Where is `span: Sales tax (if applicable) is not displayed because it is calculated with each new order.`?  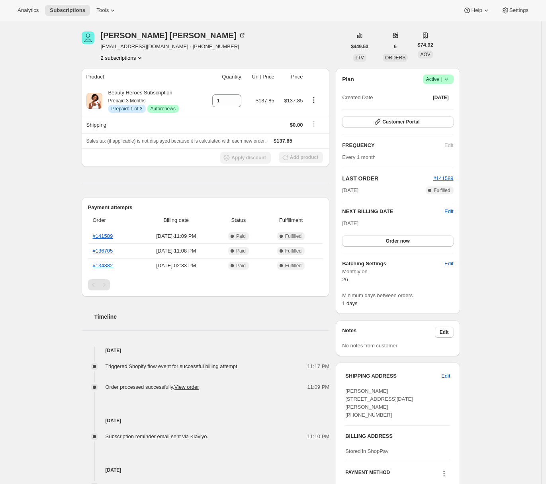
span: Sales tax (if applicable) is not displayed because it is calculated with each new order. is located at coordinates (176, 141).